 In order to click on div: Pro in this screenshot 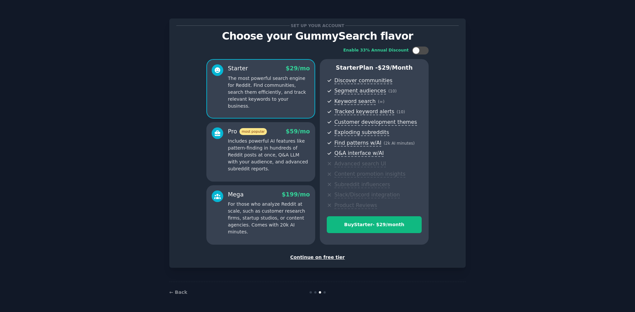, I will do `click(247, 132)`.